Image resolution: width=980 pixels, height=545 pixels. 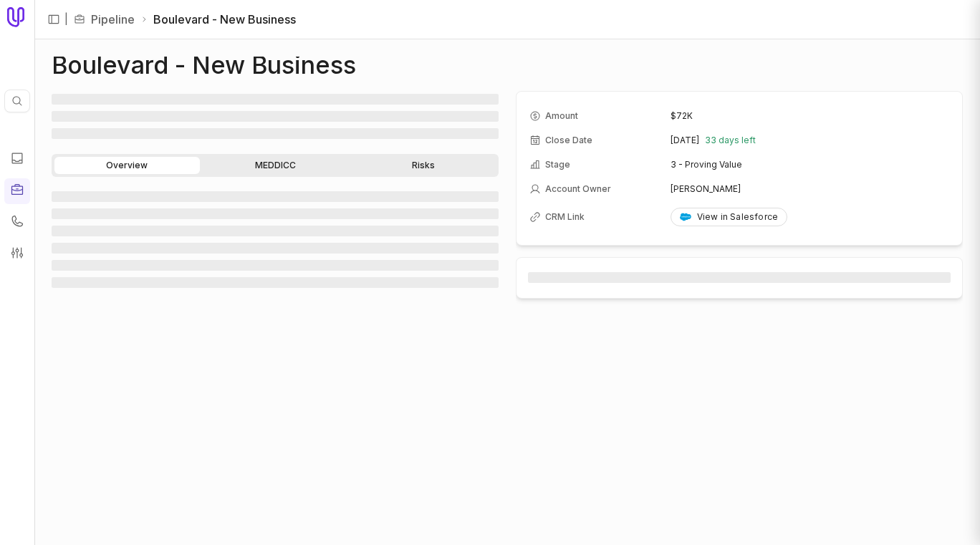 What do you see at coordinates (54, 19) in the screenshot?
I see `button: Expand sidebar` at bounding box center [54, 19].